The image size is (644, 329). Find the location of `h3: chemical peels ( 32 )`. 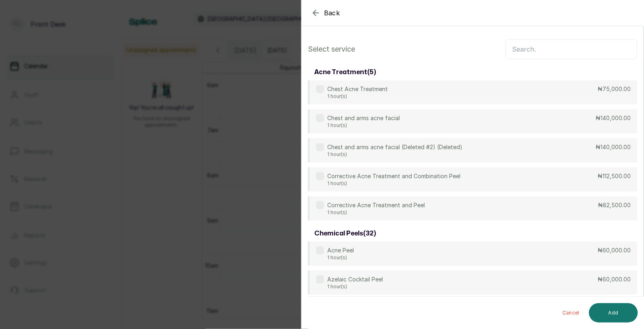

h3: chemical peels ( 32 ) is located at coordinates (345, 234).